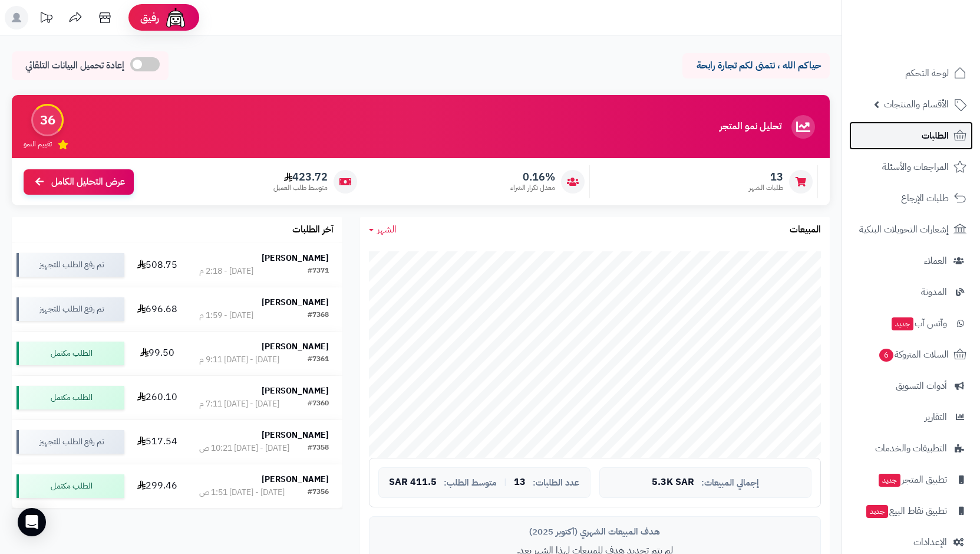 This screenshot has width=980, height=554. Describe the element at coordinates (157, 486) in the screenshot. I see `td: 299.46` at that location.